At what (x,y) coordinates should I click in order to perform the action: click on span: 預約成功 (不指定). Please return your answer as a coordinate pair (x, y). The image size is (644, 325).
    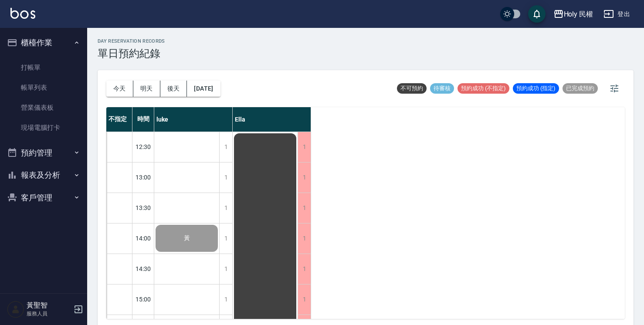
    Looking at the image, I should click on (483, 88).